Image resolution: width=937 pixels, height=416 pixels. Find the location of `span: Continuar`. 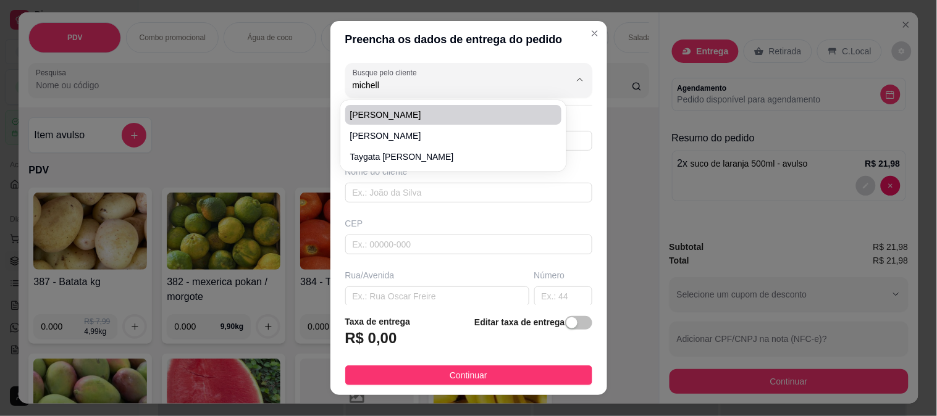

span: Continuar is located at coordinates (468, 375).